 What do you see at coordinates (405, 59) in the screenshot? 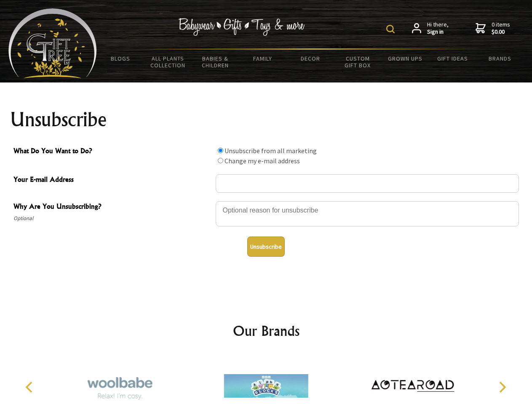
I see `a: Grown Ups` at bounding box center [405, 59].